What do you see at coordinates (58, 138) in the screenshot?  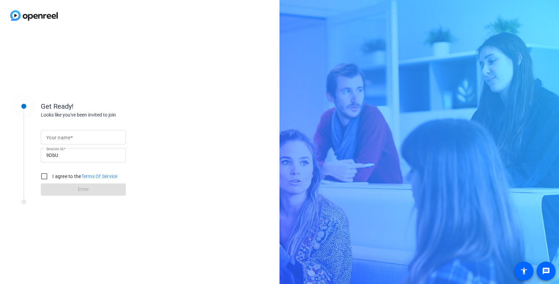 I see `mat-label: Your name` at bounding box center [58, 138].